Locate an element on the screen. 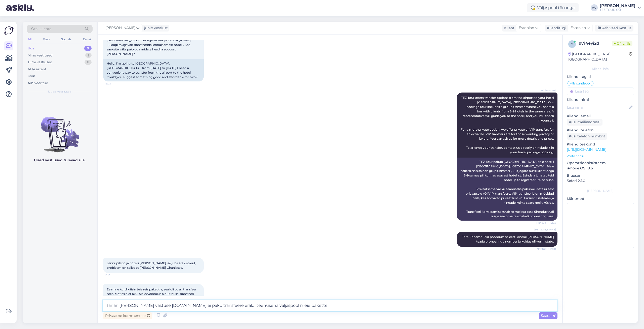 Image resolution: width=644 pixels, height=329 pixels. span: Nähtud ✓ 19:10 is located at coordinates (547, 249).